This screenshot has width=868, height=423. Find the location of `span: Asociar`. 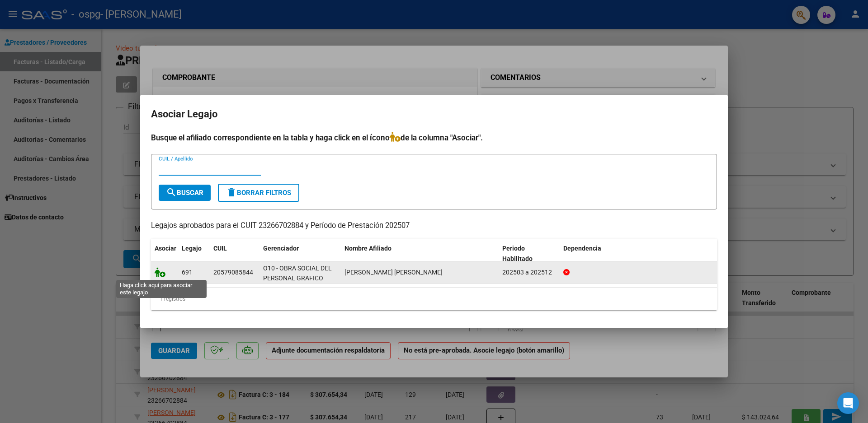

span: Asociar is located at coordinates (166, 248).